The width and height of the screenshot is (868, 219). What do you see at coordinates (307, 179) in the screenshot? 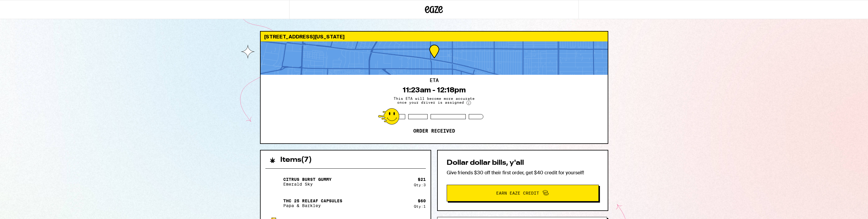
I see `p: Citrus Burst Gummy` at bounding box center [307, 179].